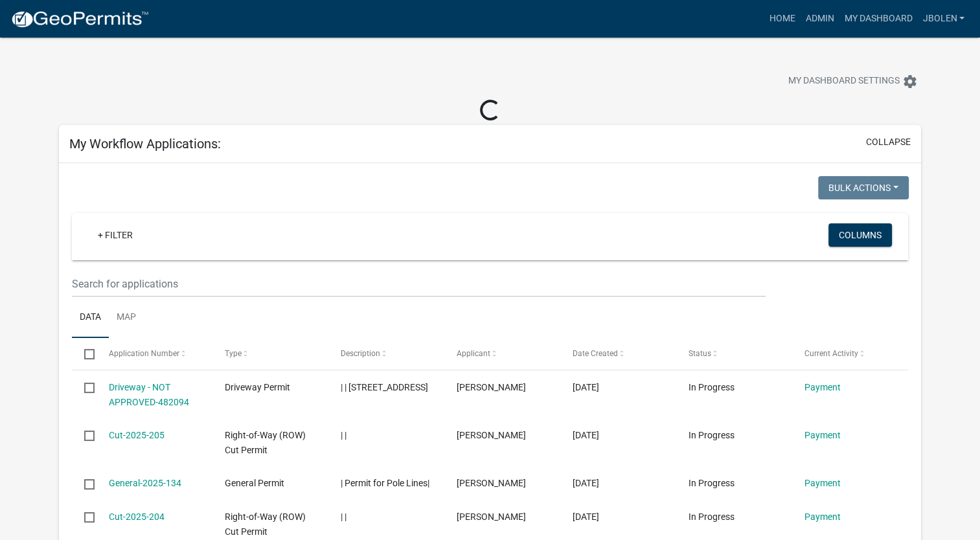 This screenshot has height=540, width=980. What do you see at coordinates (144, 354) in the screenshot?
I see `span: Application Number` at bounding box center [144, 354].